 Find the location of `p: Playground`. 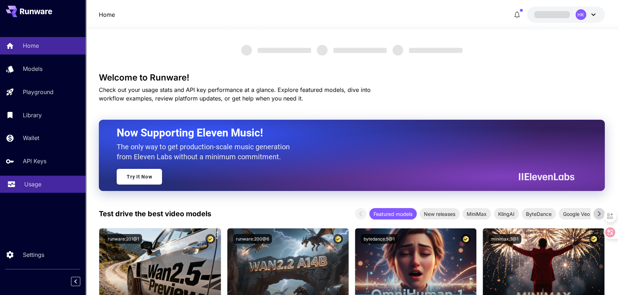

p: Playground is located at coordinates (38, 92).